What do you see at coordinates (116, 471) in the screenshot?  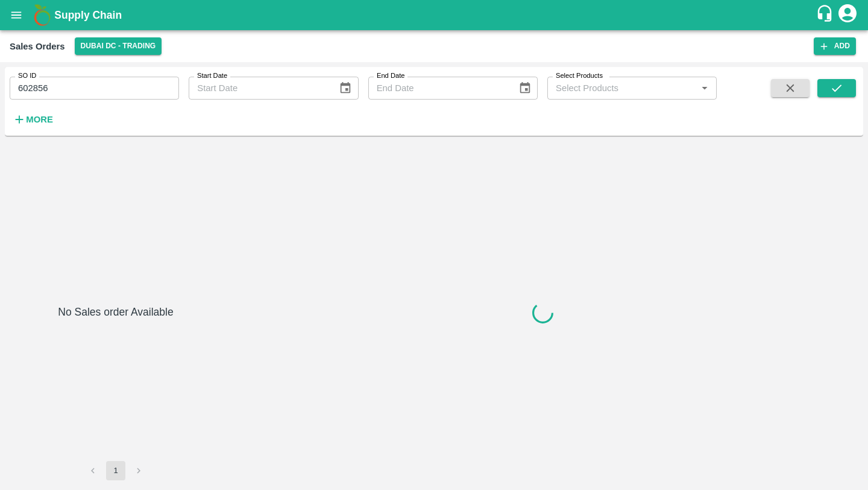 I see `nav: pagination navigation` at bounding box center [116, 471].